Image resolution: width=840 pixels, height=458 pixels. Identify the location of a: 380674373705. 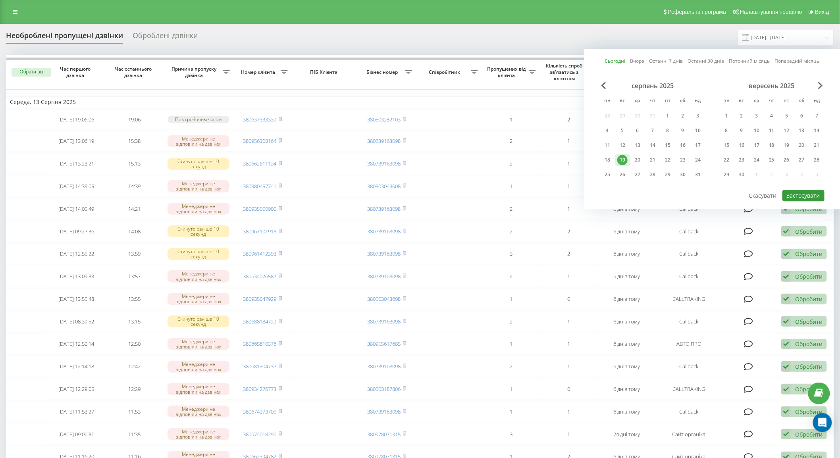
(260, 412).